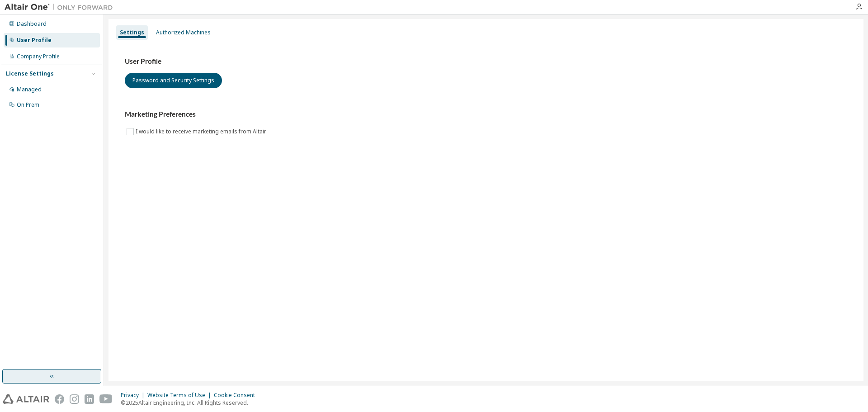 The height and width of the screenshot is (412, 868). I want to click on h3: User Profile, so click(486, 62).